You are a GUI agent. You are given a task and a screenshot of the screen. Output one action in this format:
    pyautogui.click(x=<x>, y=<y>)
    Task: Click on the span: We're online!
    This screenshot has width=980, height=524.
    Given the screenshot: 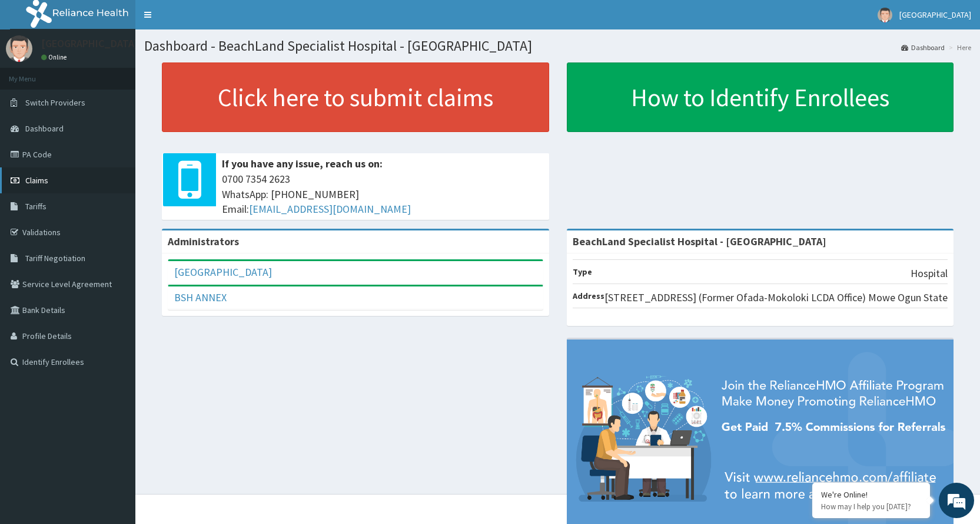 What is the action you would take?
    pyautogui.click(x=116, y=208)
    